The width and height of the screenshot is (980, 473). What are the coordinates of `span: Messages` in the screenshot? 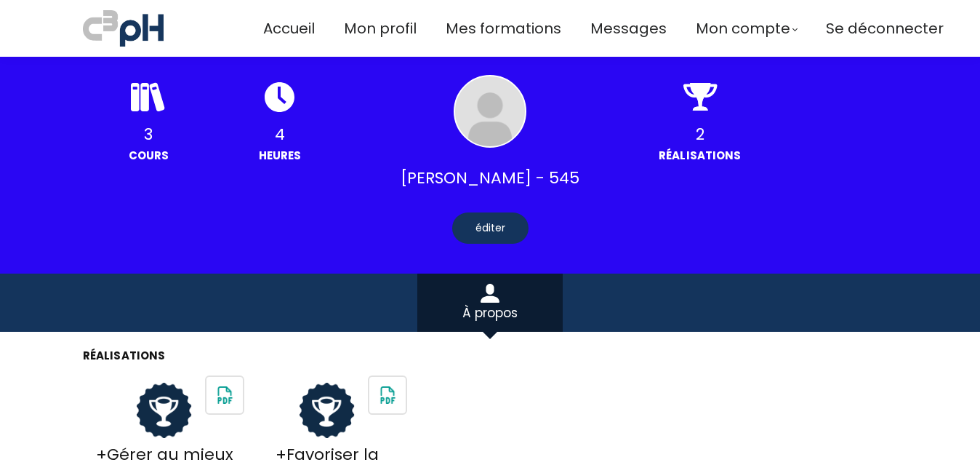 It's located at (628, 28).